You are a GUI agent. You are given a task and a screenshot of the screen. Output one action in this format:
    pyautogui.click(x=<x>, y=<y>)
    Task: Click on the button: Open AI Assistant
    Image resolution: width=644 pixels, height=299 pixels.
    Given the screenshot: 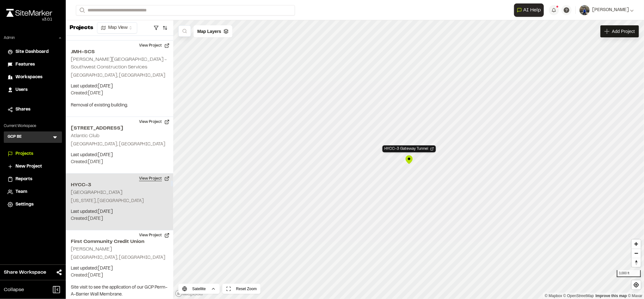 What is the action you would take?
    pyautogui.click(x=529, y=10)
    